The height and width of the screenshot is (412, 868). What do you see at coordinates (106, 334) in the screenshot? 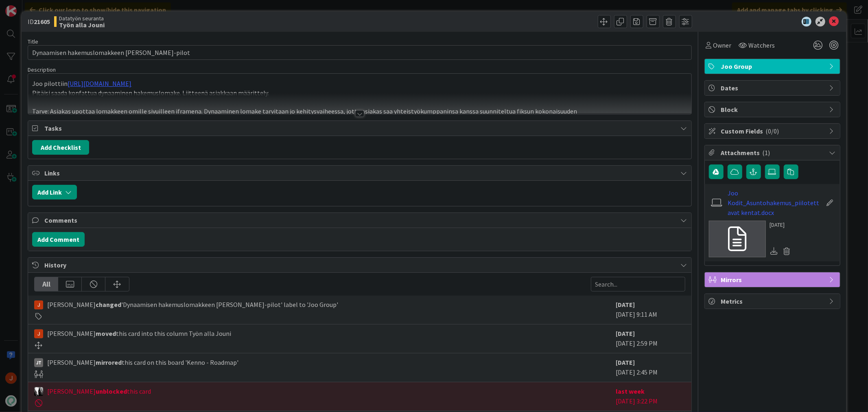
I see `b: moved` at bounding box center [106, 334].